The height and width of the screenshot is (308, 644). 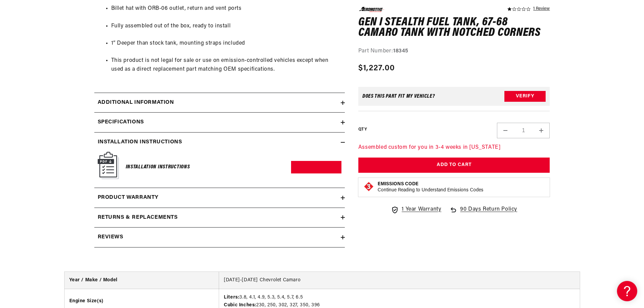 What do you see at coordinates (430, 187) in the screenshot?
I see `button: Emissions CodeContinue Reading to Understand Emissions Codes` at bounding box center [430, 187].